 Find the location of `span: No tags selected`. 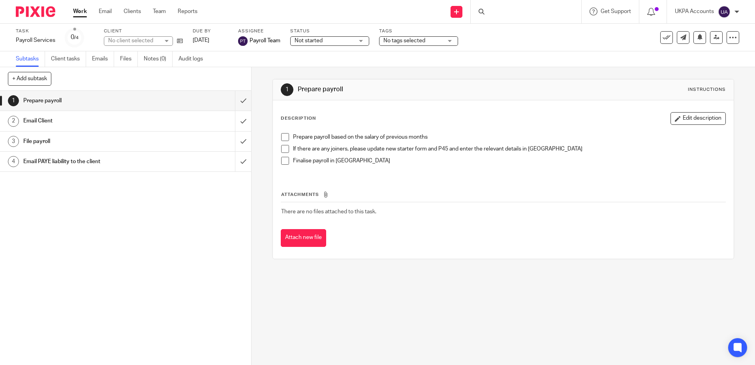

span: No tags selected is located at coordinates (404, 41).